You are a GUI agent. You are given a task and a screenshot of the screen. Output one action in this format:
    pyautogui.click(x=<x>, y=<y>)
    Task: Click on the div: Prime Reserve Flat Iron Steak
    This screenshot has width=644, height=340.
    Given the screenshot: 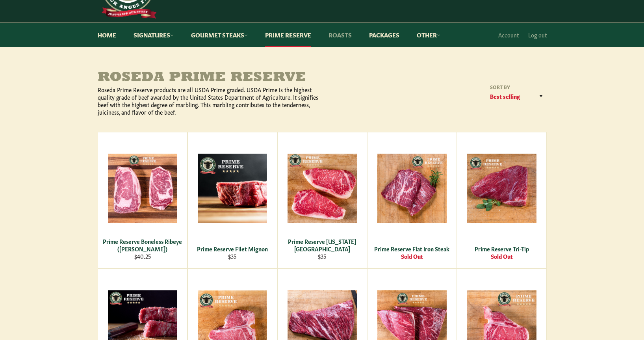 What is the action you would take?
    pyautogui.click(x=411, y=249)
    